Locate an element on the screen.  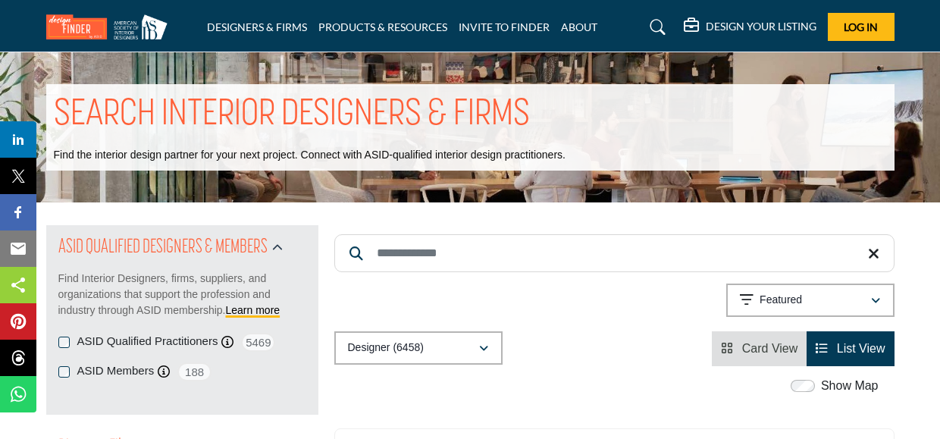
li: Card View is located at coordinates (759, 349).